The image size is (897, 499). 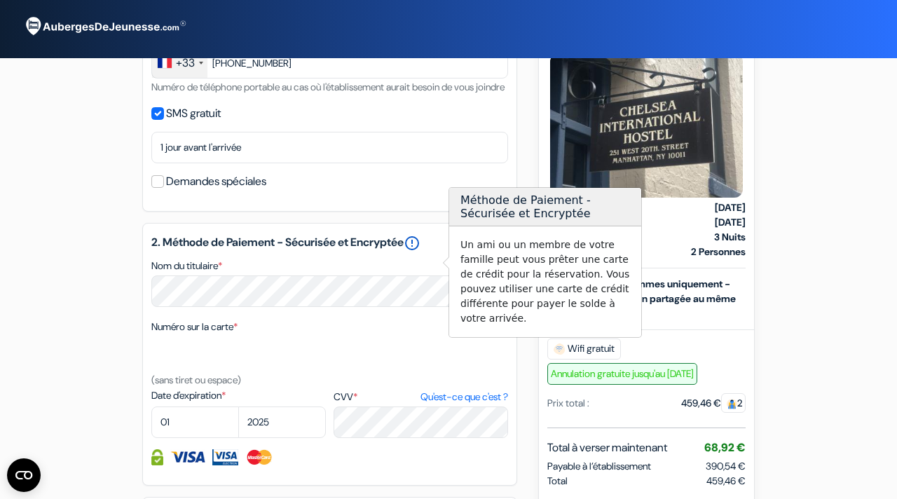 What do you see at coordinates (329, 243) in the screenshot?
I see `h5: 2. Méthode de Paiement - Sécurisée et Encryptée` at bounding box center [329, 243].